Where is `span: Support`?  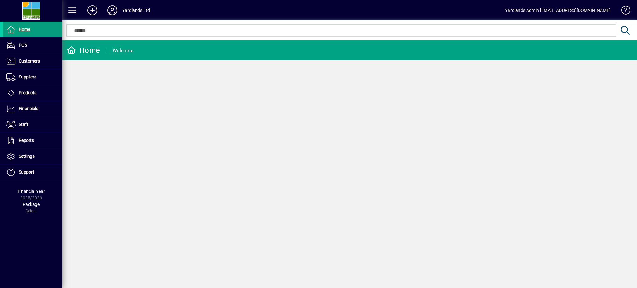
span: Support is located at coordinates (26, 172).